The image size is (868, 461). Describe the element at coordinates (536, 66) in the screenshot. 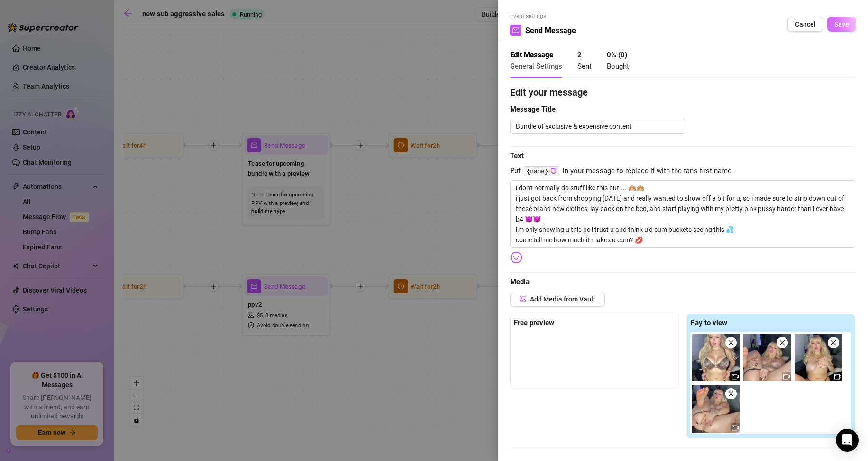

I see `span: General Settings` at that location.